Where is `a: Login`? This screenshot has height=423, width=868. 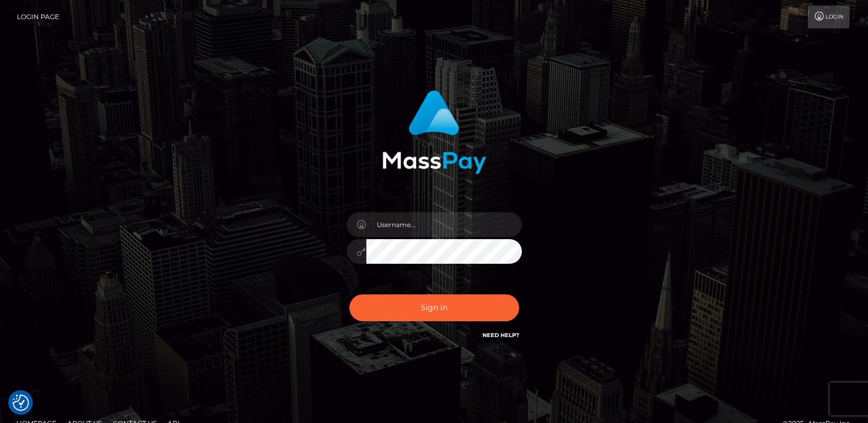 a: Login is located at coordinates (828, 17).